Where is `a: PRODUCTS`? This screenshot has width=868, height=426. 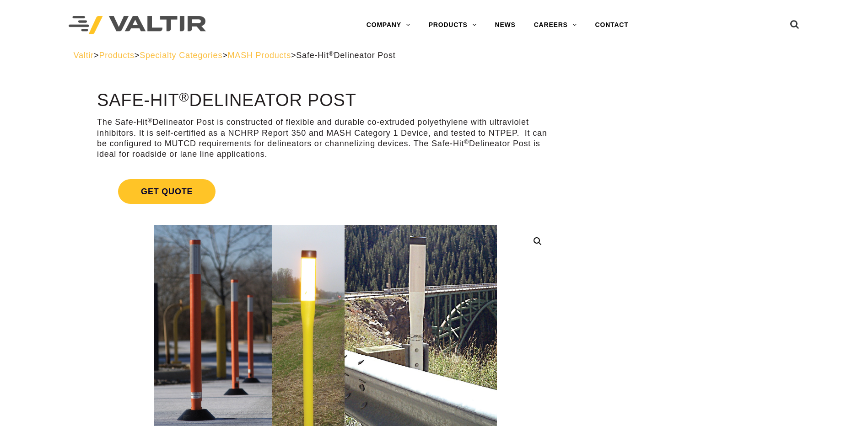
a: PRODUCTS is located at coordinates (452, 25).